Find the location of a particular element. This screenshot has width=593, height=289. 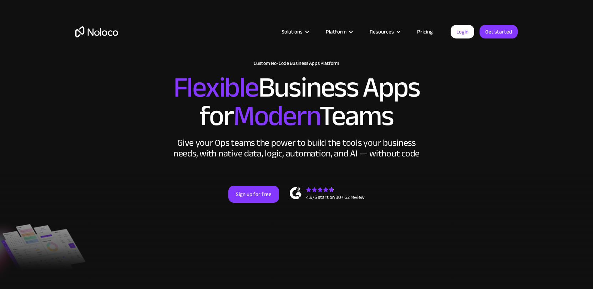

h2: Business Apps for Teams is located at coordinates (296, 102).